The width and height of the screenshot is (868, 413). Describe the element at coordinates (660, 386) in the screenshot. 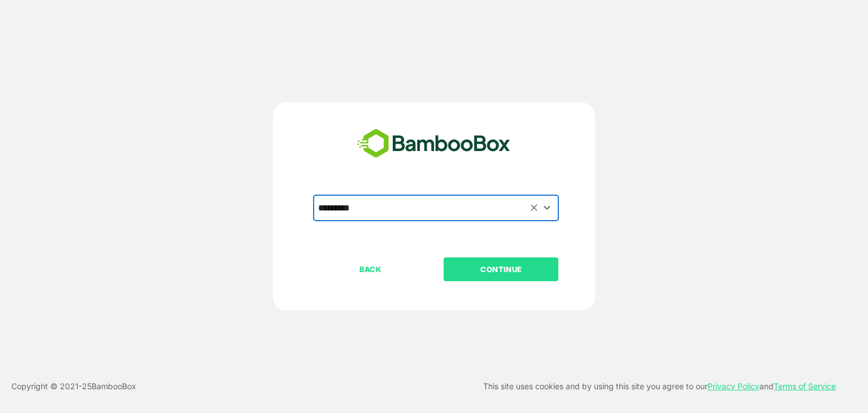

I see `p: This site uses cookies and by using this site you agree to our and` at that location.